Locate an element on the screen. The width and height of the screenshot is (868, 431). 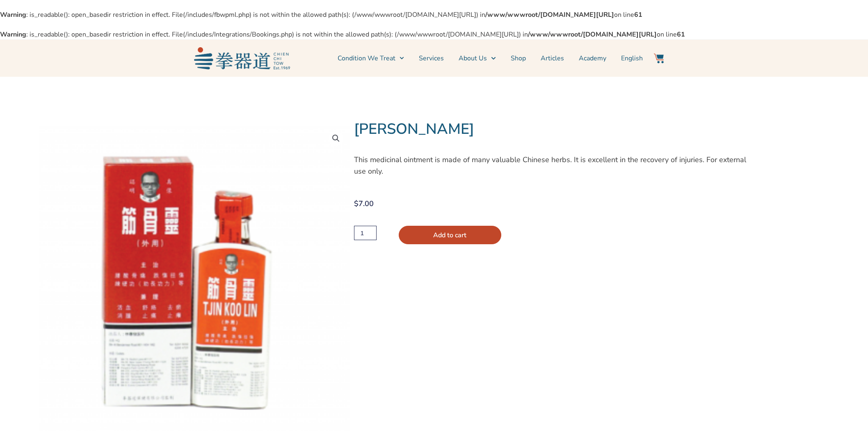
bdi: 7.00 is located at coordinates (364, 204).